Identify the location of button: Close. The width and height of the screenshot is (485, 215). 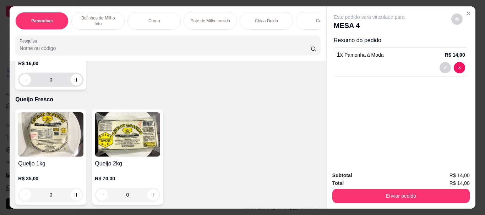
(468, 13).